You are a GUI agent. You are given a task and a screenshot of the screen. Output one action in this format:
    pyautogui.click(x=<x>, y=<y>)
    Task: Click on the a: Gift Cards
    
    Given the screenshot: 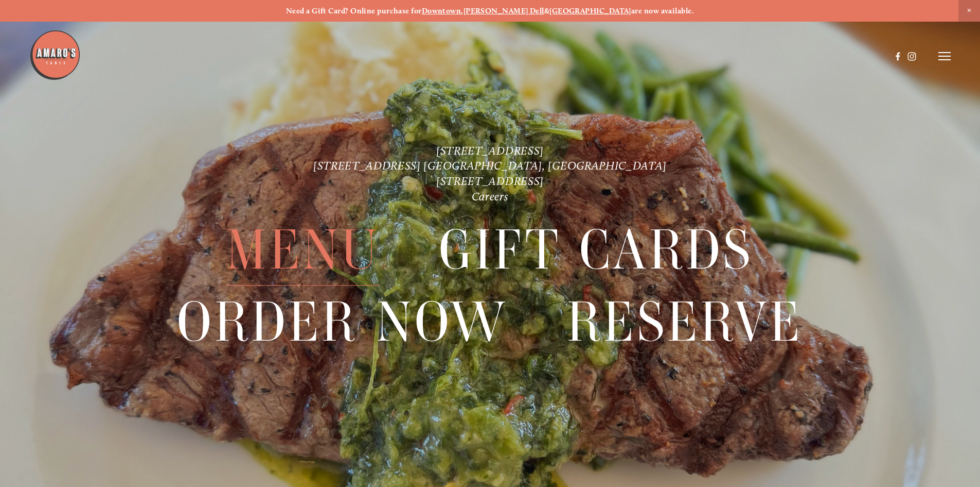 What is the action you would take?
    pyautogui.click(x=597, y=250)
    